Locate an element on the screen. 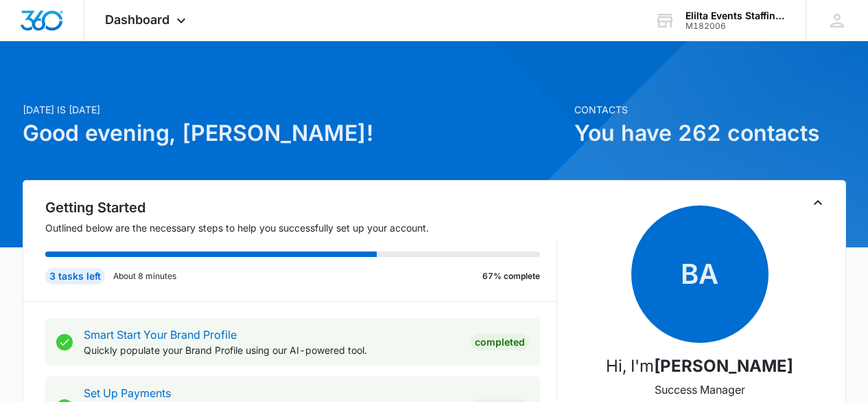 Image resolution: width=868 pixels, height=402 pixels. p: About 8 minutes is located at coordinates (145, 276).